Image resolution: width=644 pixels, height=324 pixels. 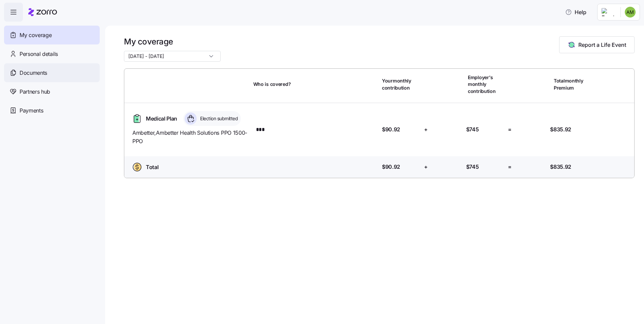 What do you see at coordinates (576, 12) in the screenshot?
I see `span: Help` at bounding box center [576, 12].